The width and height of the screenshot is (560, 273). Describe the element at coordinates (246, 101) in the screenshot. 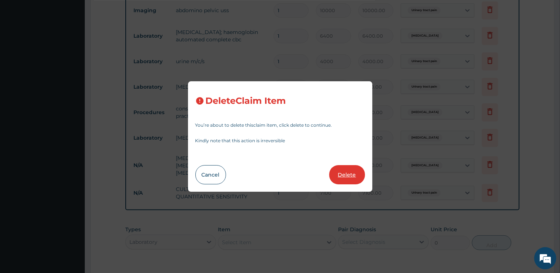

I see `h3: Delete Claim Item` at that location.